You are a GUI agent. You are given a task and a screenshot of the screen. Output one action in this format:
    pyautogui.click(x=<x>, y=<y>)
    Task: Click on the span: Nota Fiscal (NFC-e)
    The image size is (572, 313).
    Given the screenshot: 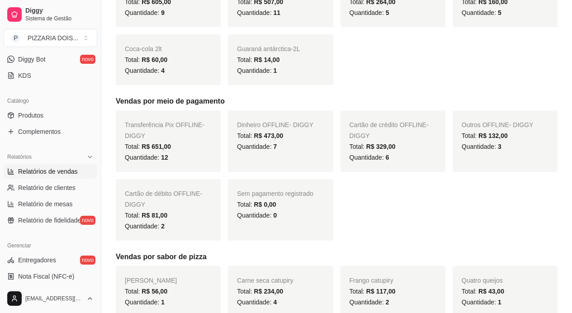 What is the action you would take?
    pyautogui.click(x=46, y=276)
    